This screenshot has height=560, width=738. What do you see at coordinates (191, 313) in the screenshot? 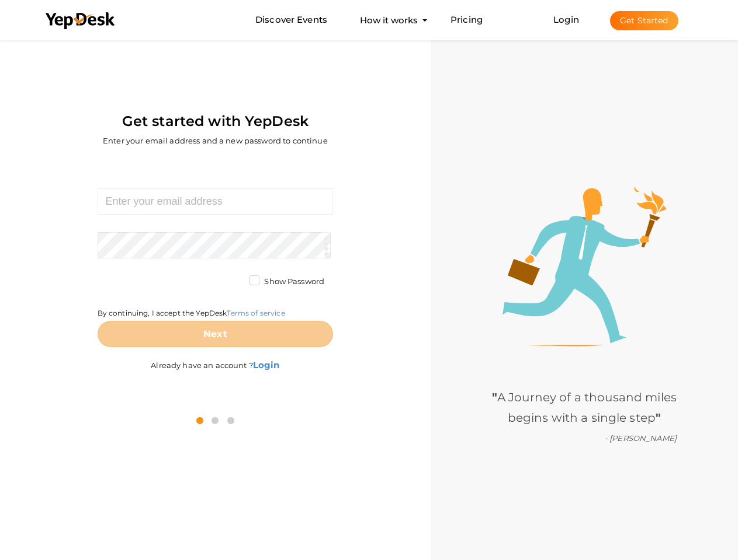
I see `label: By continuing, I accept the YepDesk` at bounding box center [191, 313].